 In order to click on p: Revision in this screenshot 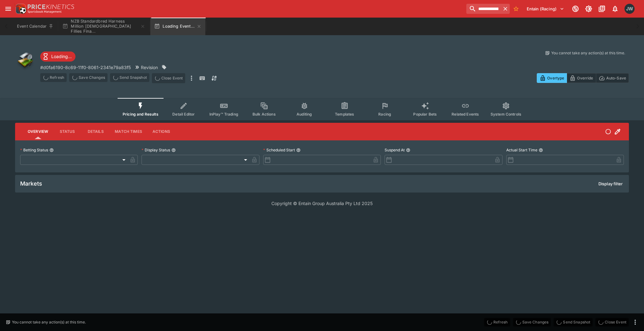, I will do `click(150, 67)`.